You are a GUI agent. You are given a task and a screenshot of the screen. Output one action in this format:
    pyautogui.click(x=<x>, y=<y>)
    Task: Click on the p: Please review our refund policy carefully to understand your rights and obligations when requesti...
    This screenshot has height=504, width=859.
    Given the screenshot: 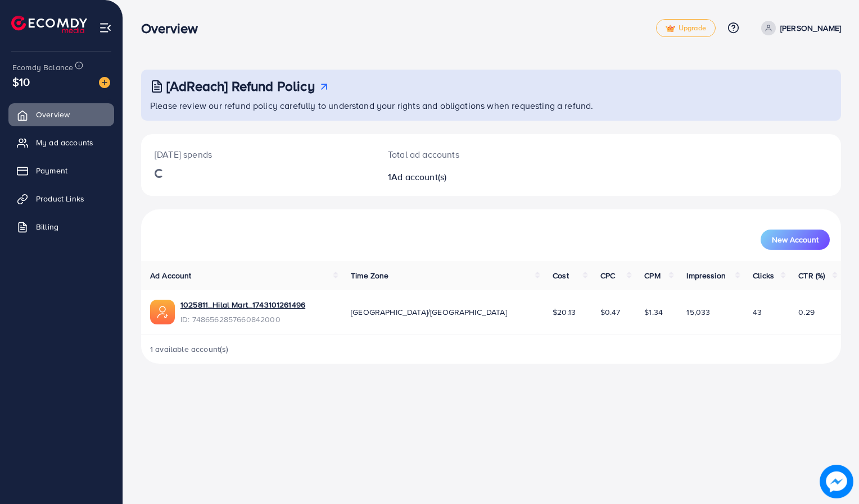 What is the action you would take?
    pyautogui.click(x=491, y=106)
    